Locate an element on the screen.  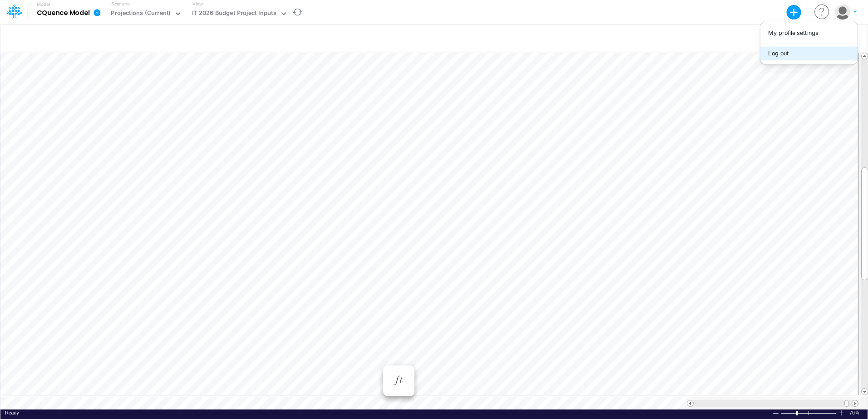
button: My profile settings is located at coordinates (809, 33).